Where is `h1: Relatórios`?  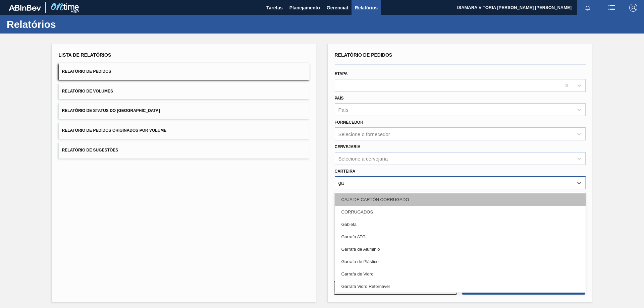 h1: Relatórios is located at coordinates (66, 24).